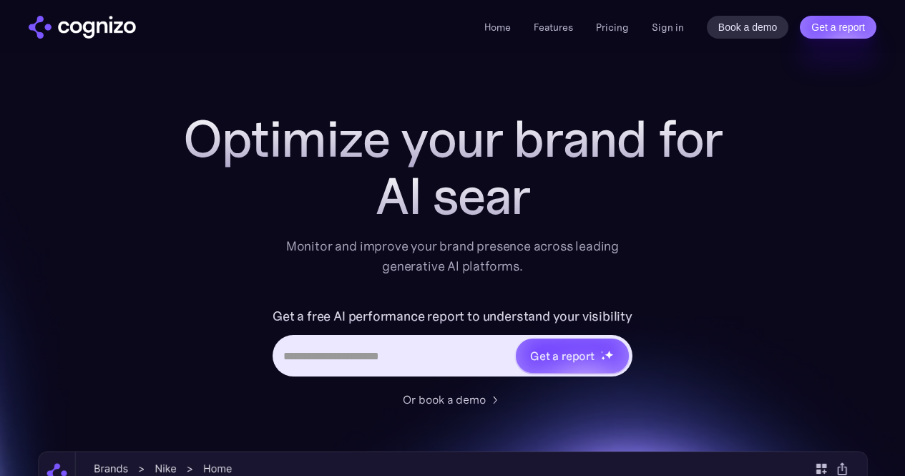  I want to click on img: cognizo logo, so click(82, 27).